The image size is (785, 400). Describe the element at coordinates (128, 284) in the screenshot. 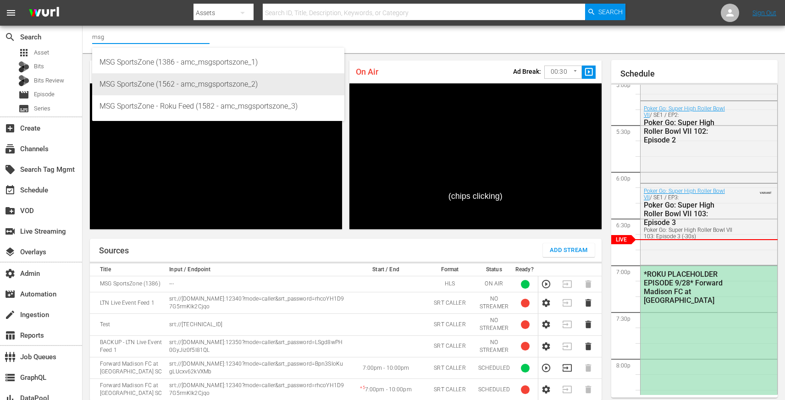

I see `td: MSG SportsZone (1386)` at that location.